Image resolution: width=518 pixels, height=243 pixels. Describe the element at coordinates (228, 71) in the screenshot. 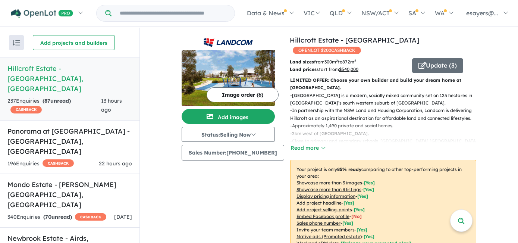

I see `a: Hillcroft Estate - Claymore LogoHillcroft Estate - Claymore` at that location.